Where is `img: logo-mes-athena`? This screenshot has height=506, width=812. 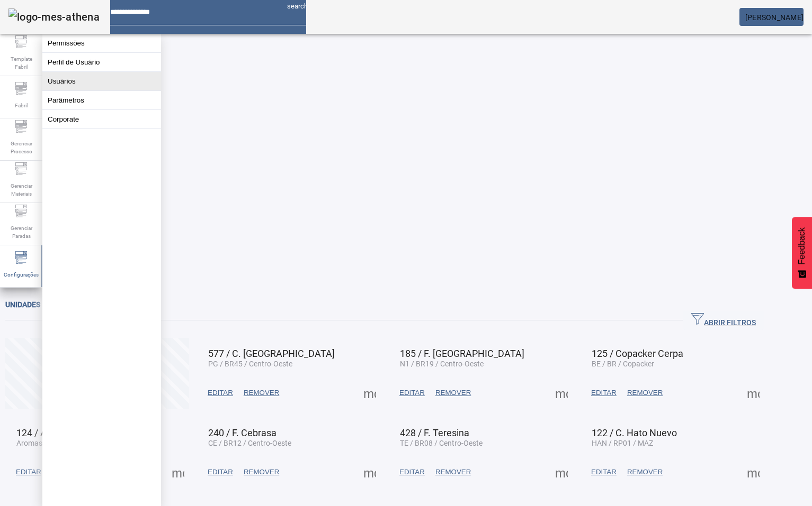
img: logo-mes-athena is located at coordinates (54, 17).